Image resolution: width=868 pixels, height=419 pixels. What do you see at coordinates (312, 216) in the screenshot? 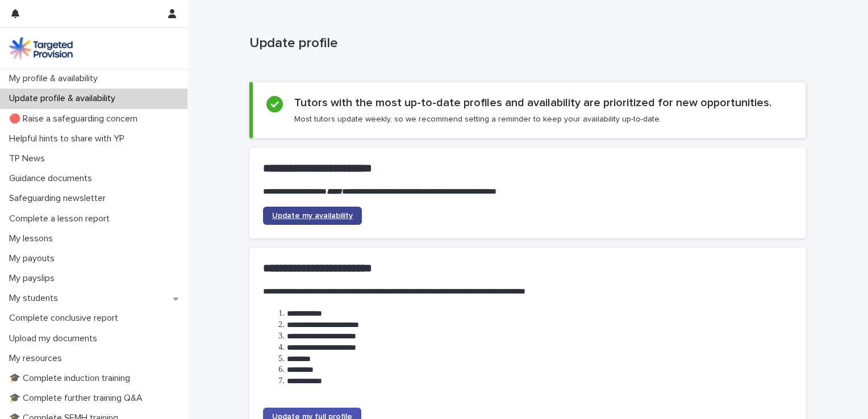
I see `a: Update my availability` at bounding box center [312, 216].